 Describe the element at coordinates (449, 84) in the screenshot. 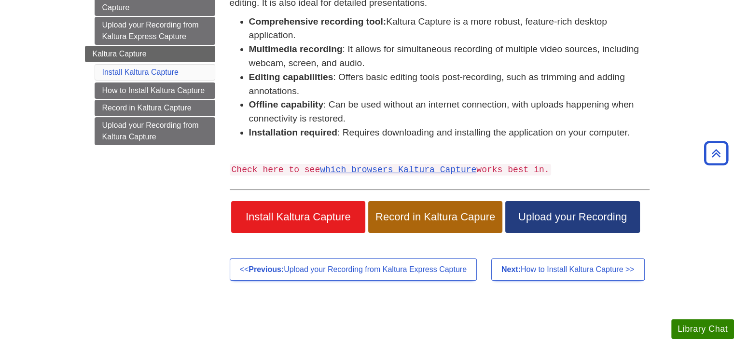

I see `li: : Offers basic editing tools post-recording, such as trimming and adding annotations.` at that location.